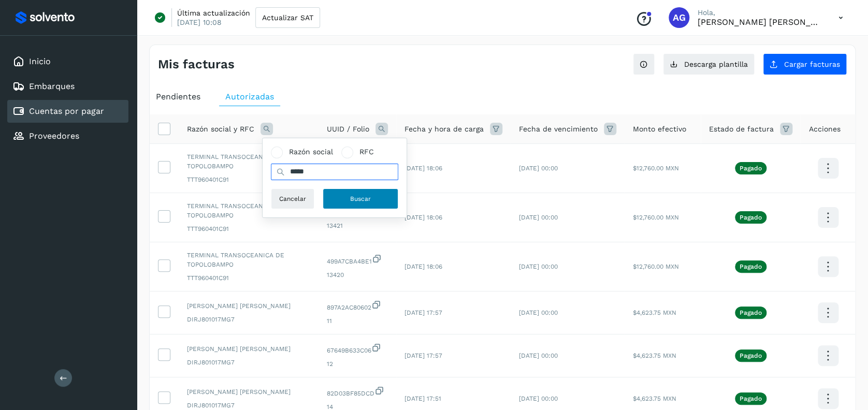 This screenshot has width=868, height=410. I want to click on p: Hola,, so click(760, 12).